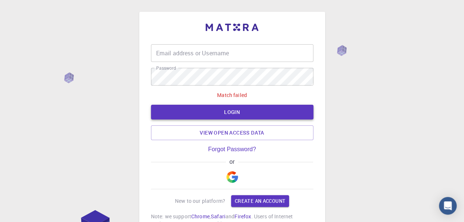  I want to click on a: Forgot Password?, so click(232, 150).